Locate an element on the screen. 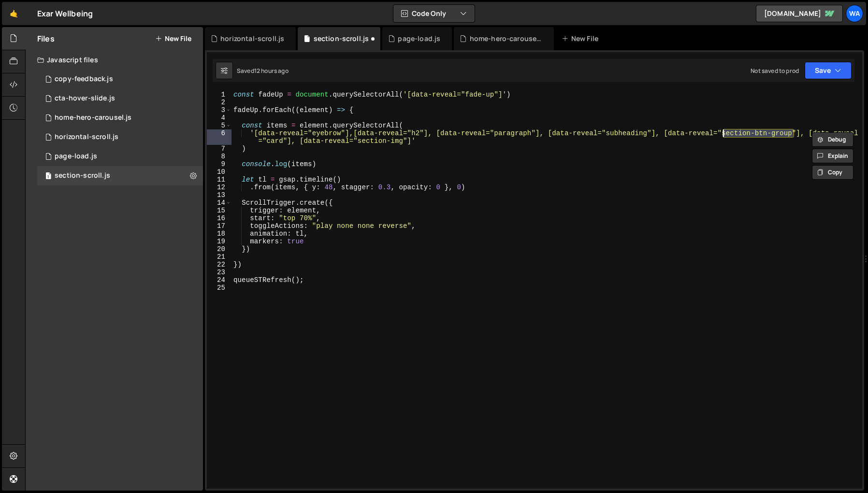 This screenshot has width=868, height=493. div: 2 is located at coordinates (219, 103).